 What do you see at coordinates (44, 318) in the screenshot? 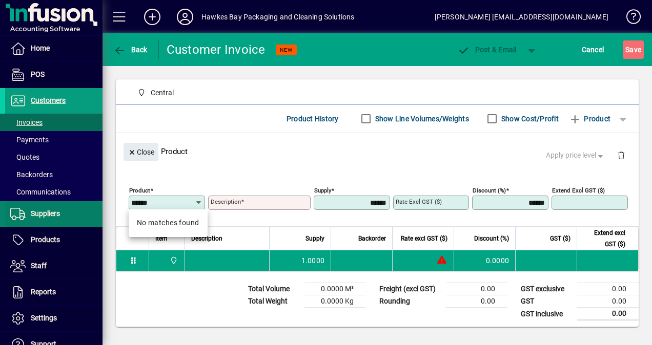
I see `span: Settings` at bounding box center [44, 318].